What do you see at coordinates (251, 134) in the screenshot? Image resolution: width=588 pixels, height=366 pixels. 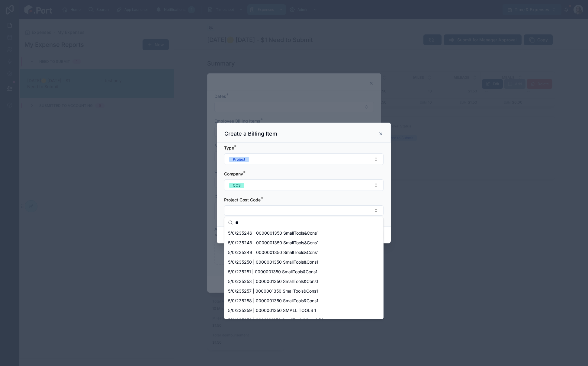 I see `h3: Create a Billing Item` at bounding box center [251, 134].